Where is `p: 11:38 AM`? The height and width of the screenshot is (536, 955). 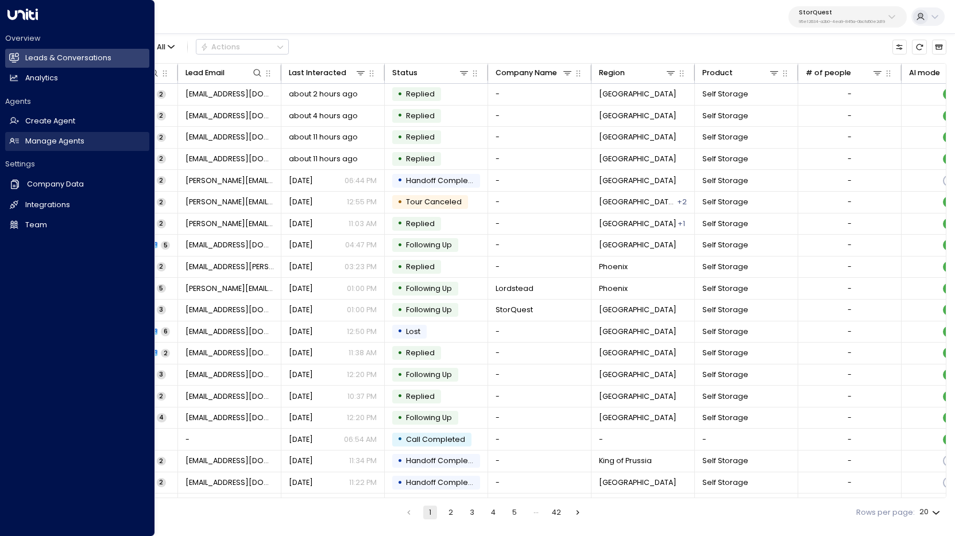
p: 11:38 AM is located at coordinates (362, 353).